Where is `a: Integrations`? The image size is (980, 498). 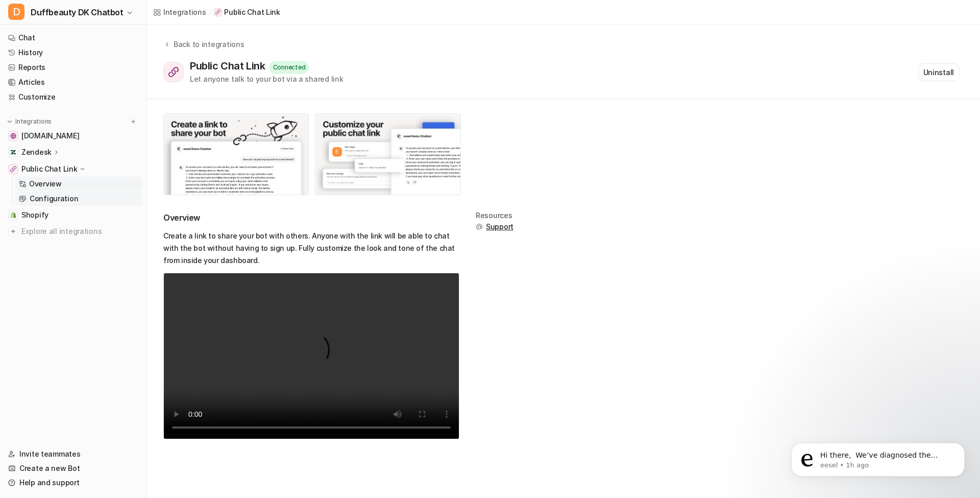
a: Integrations is located at coordinates (180, 12).